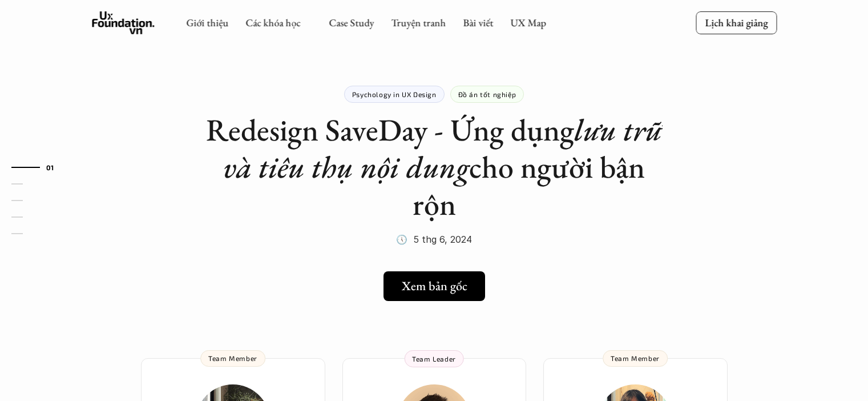  Describe the element at coordinates (446, 148) in the screenshot. I see `em: lưu trữ và tiêu thụ nội dung` at that location.